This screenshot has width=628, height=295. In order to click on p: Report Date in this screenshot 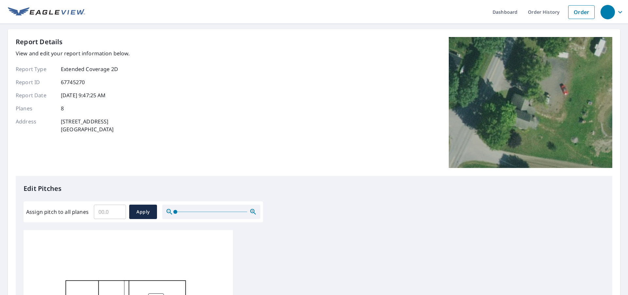, I will do `click(35, 95)`.